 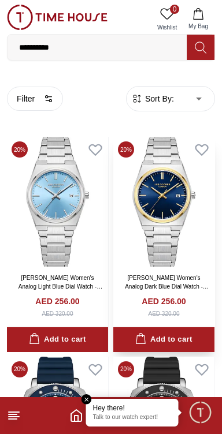 I want to click on span: 0, so click(x=174, y=9).